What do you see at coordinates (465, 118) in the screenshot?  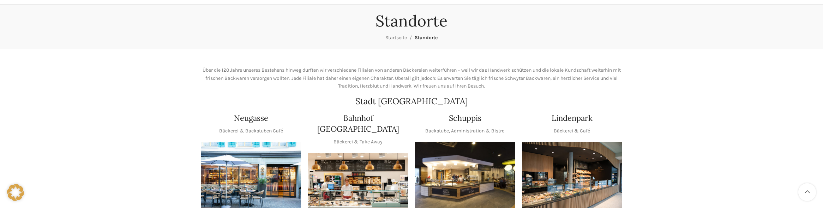 I see `h4: Schuppis` at bounding box center [465, 118].